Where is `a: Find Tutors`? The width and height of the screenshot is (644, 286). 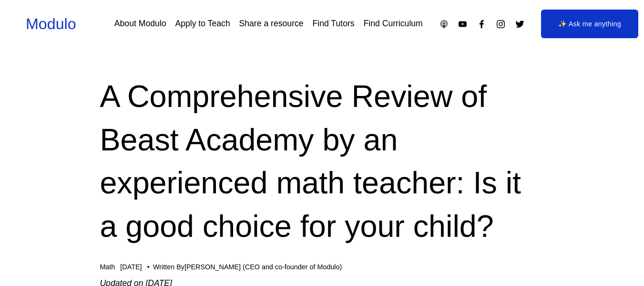 a: Find Tutors is located at coordinates (333, 24).